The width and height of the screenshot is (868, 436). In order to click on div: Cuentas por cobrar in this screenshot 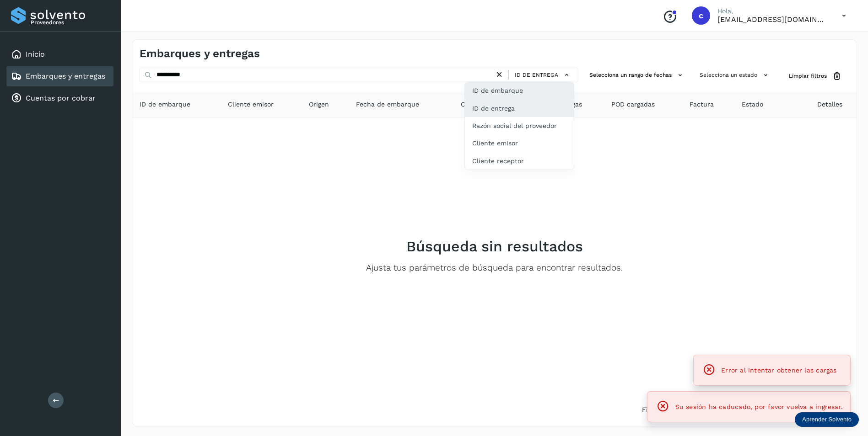, I will do `click(60, 98)`.